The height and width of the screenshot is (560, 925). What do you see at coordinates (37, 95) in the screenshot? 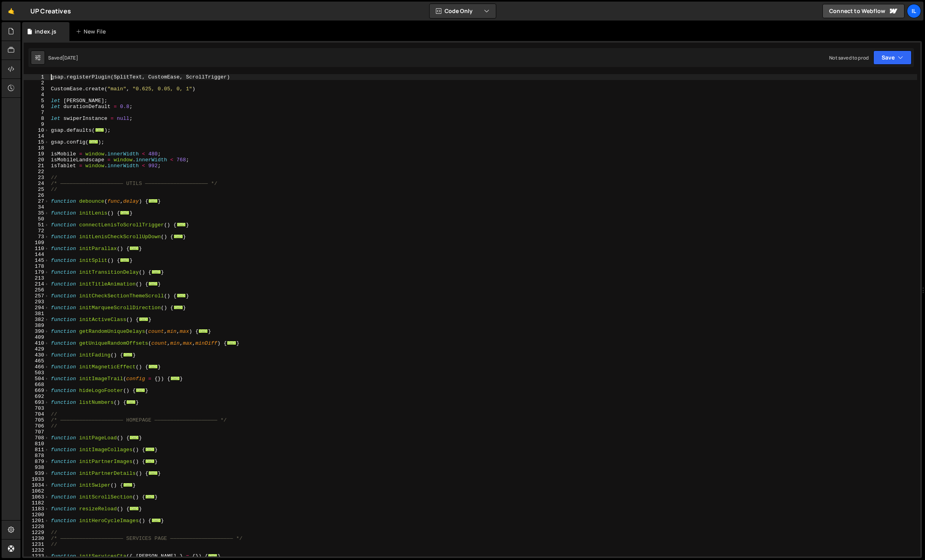
I see `div: 4` at bounding box center [37, 95].